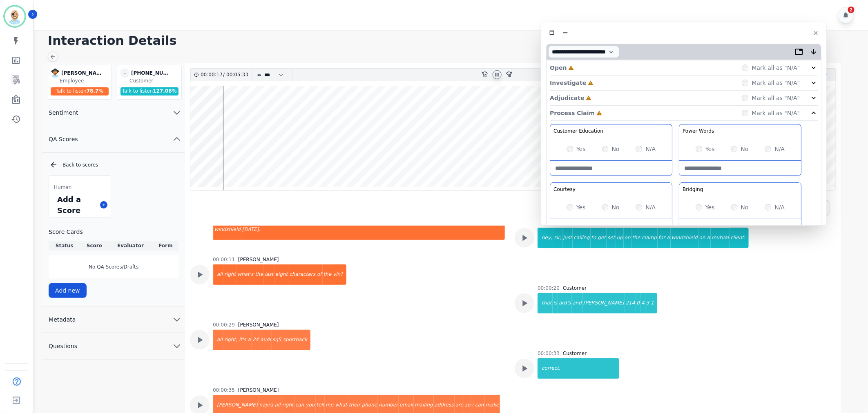 The image size is (868, 413). I want to click on button: Metadata chevron down, so click(114, 320).